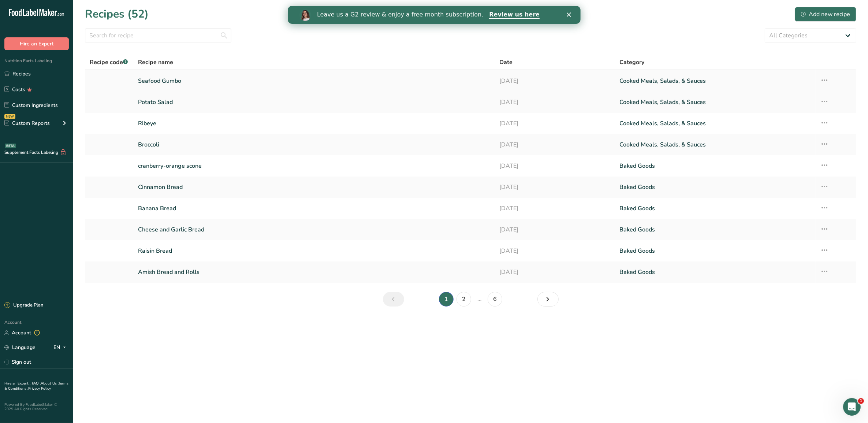 The width and height of the screenshot is (868, 423). I want to click on a: Page 6., so click(495, 299).